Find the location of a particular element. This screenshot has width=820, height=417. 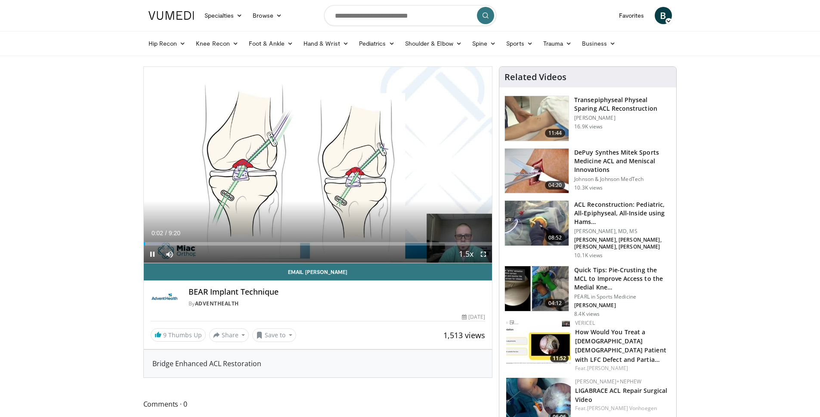

div: Progress Bar is located at coordinates (318, 244).